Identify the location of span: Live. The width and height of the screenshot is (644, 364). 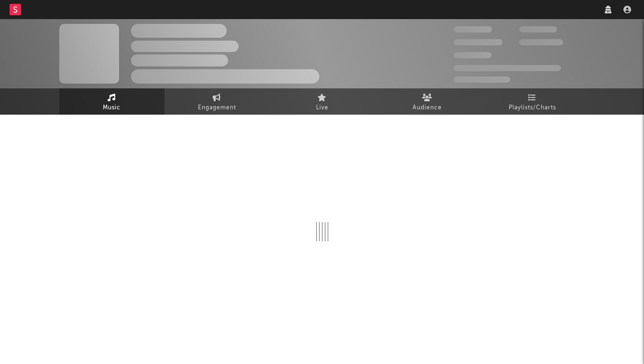
(322, 108).